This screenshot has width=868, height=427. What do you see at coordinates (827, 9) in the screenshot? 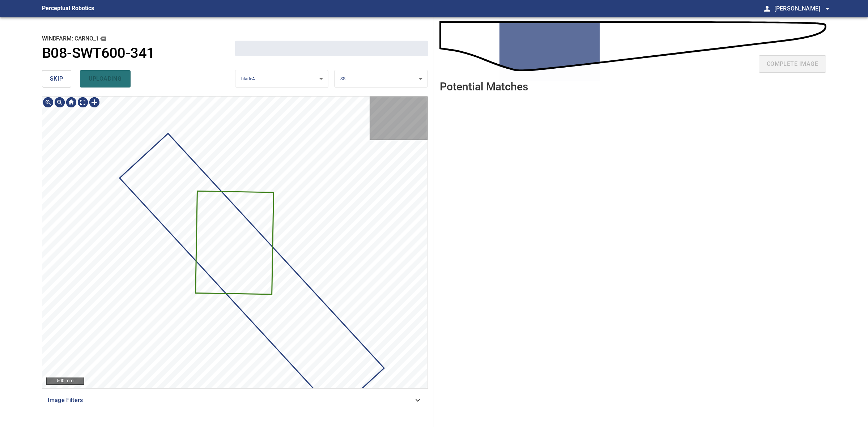
I see `span: arrow_drop_down` at bounding box center [827, 9].